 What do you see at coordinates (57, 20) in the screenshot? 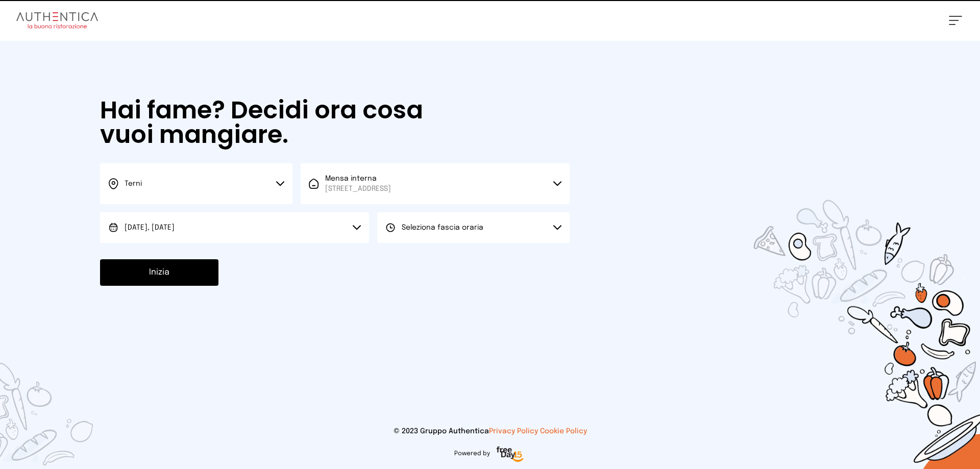
I see `img: logo.8f33a47.png` at bounding box center [57, 20].